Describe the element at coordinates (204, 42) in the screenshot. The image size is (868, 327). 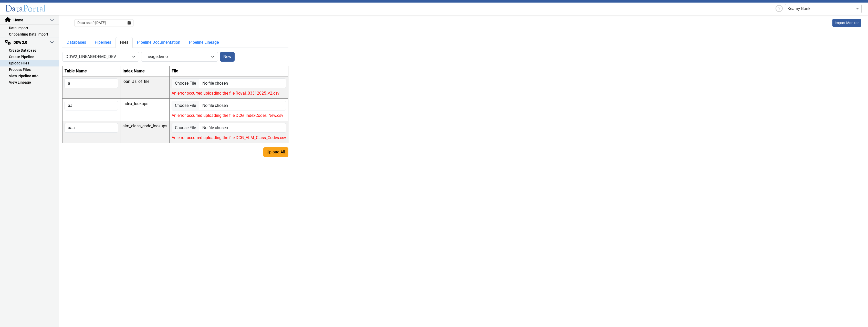
I see `a: Pipeline Lineage` at that location.